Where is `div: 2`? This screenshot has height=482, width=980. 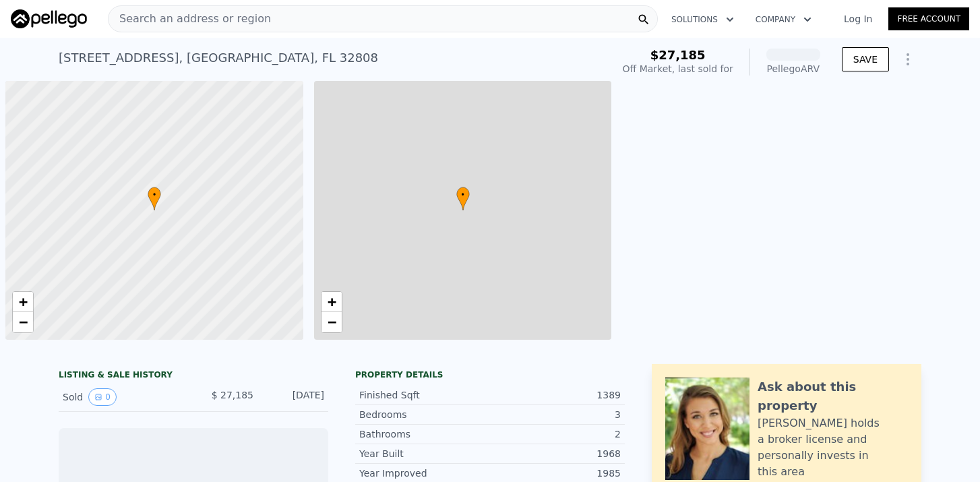
div: 2 is located at coordinates (555, 434).